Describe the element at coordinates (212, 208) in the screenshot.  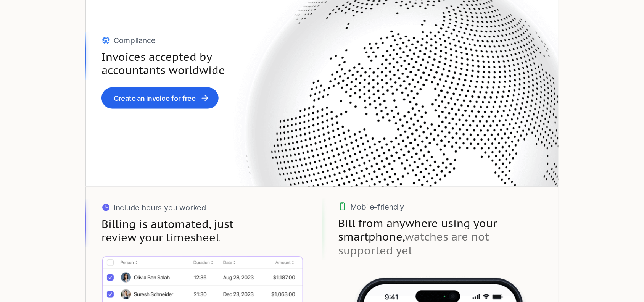
I see `p: Include hours you worked` at that location.